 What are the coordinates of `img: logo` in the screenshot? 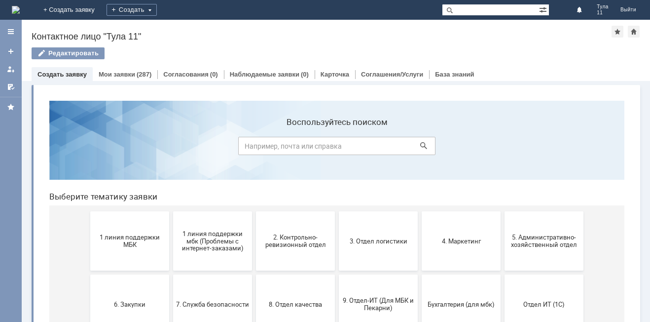 It's located at (16, 10).